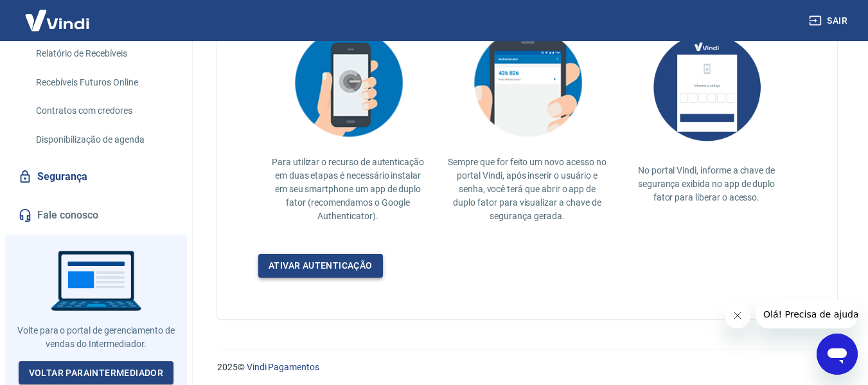 This screenshot has height=385, width=868. What do you see at coordinates (348, 83) in the screenshot?
I see `img: explication-mfa2.908d58f25590a47144d3.png` at bounding box center [348, 83].